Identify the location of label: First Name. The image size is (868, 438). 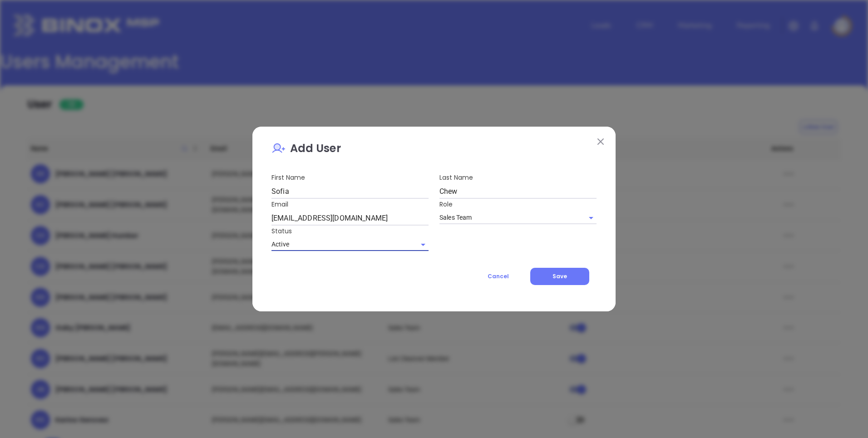
(288, 177).